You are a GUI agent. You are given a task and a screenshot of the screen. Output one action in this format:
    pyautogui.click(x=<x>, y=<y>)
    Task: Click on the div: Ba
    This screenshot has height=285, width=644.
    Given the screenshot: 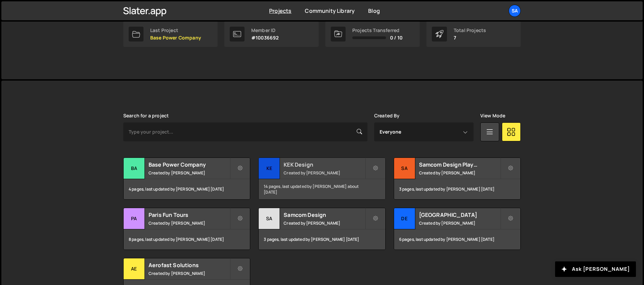 What is the action you would take?
    pyautogui.click(x=134, y=168)
    